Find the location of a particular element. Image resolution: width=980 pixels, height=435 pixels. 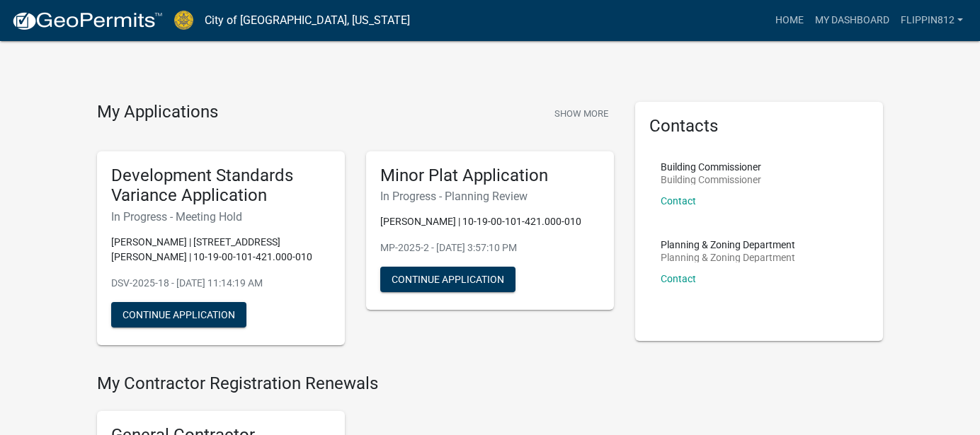

a: My Dashboard is located at coordinates (852, 21).